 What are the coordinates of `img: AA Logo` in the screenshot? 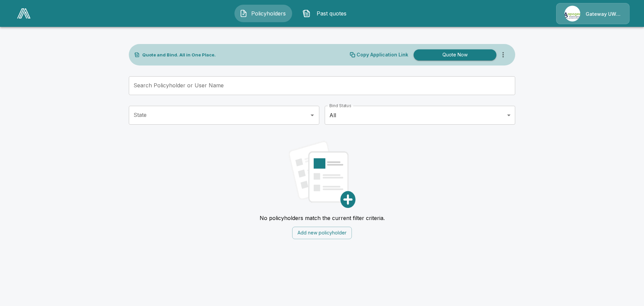 It's located at (24, 14).